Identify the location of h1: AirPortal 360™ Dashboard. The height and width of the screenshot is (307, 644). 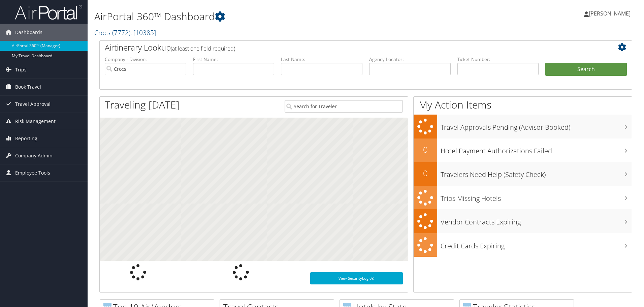
(275, 17).